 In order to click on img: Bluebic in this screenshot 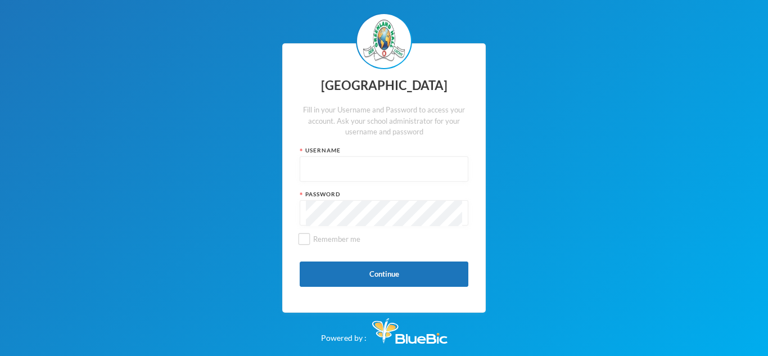, I will do `click(410, 331)`.